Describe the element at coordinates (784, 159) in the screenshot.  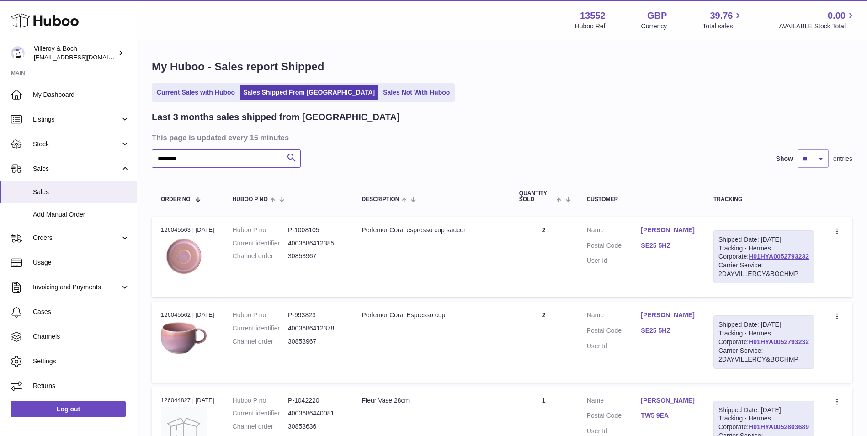
I see `label: Show` at that location.